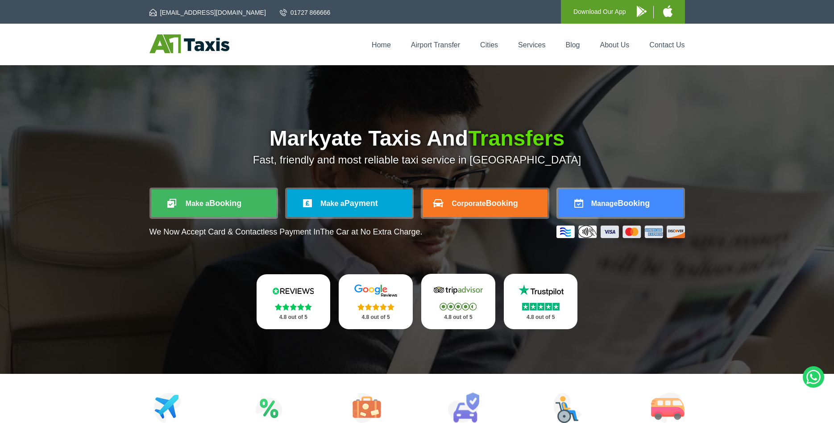  I want to click on a: Services, so click(531, 45).